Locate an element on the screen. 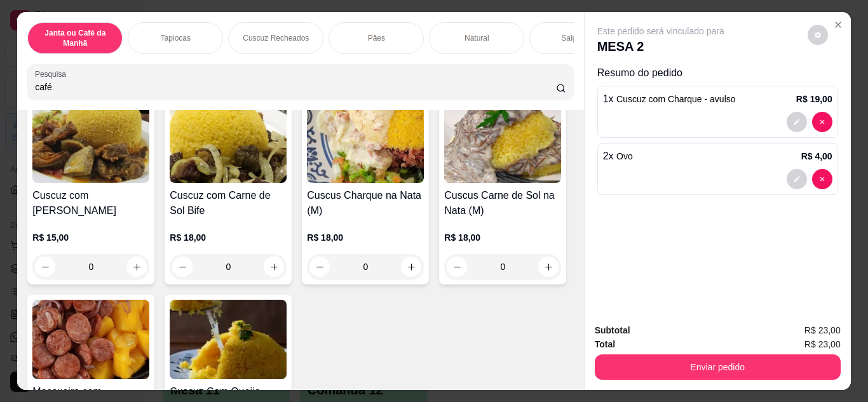  span: Ovo is located at coordinates (625, 156).